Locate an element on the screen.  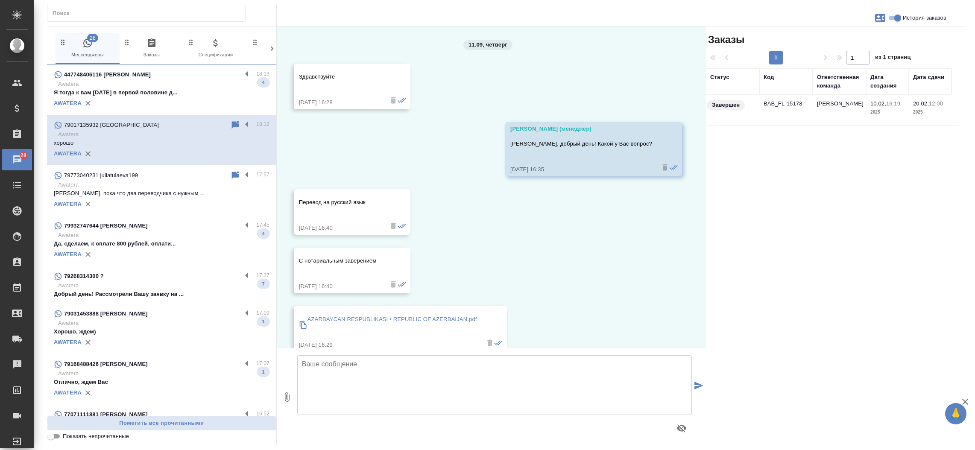
p: 10.02, is located at coordinates (878, 103).